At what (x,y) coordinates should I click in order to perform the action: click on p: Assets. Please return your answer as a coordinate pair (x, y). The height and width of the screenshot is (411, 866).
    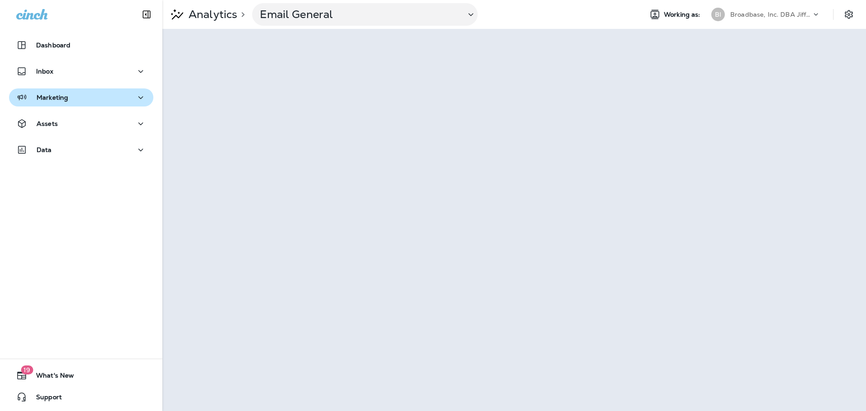
    Looking at the image, I should click on (47, 124).